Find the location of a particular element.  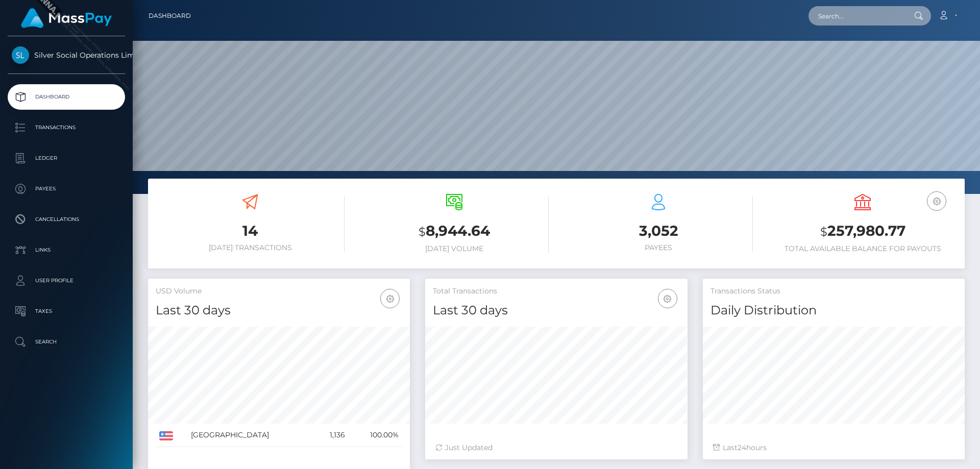

h5: Transactions Status is located at coordinates (834, 292).